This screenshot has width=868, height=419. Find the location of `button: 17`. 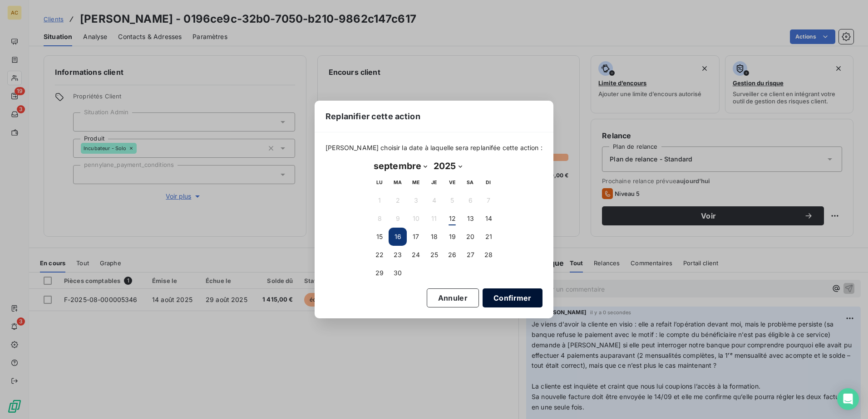

button: 17 is located at coordinates (416, 237).